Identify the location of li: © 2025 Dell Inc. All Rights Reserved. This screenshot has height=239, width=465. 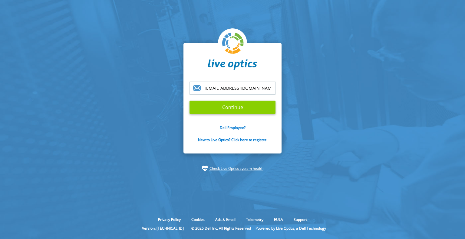
(221, 228).